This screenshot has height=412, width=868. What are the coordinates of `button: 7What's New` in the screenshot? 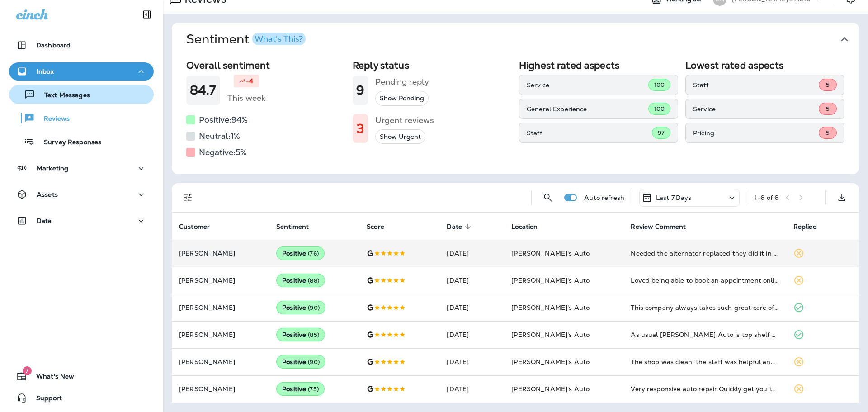 It's located at (81, 376).